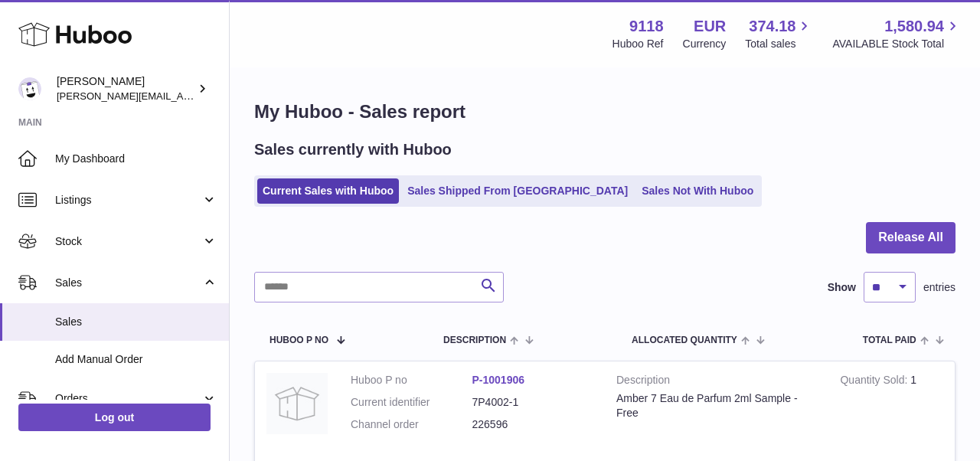  What do you see at coordinates (411, 425) in the screenshot?
I see `dt: Channel order` at bounding box center [411, 425].